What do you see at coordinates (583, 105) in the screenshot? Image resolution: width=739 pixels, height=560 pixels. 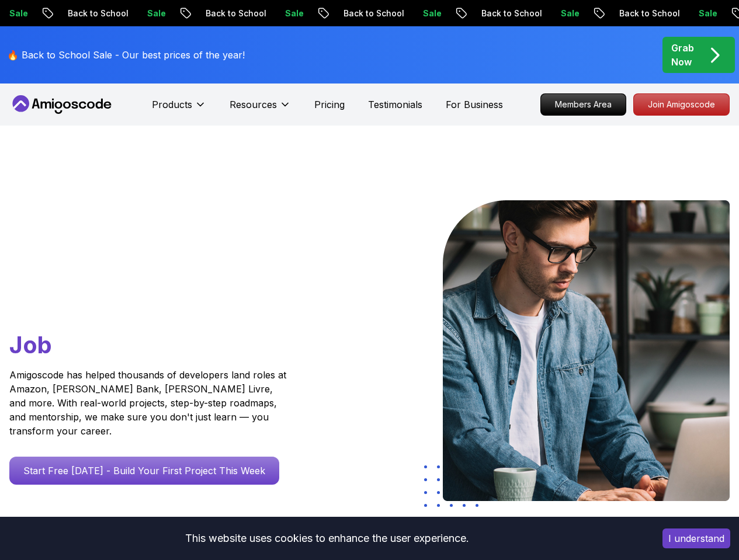 I see `p: Members Area` at bounding box center [583, 105].